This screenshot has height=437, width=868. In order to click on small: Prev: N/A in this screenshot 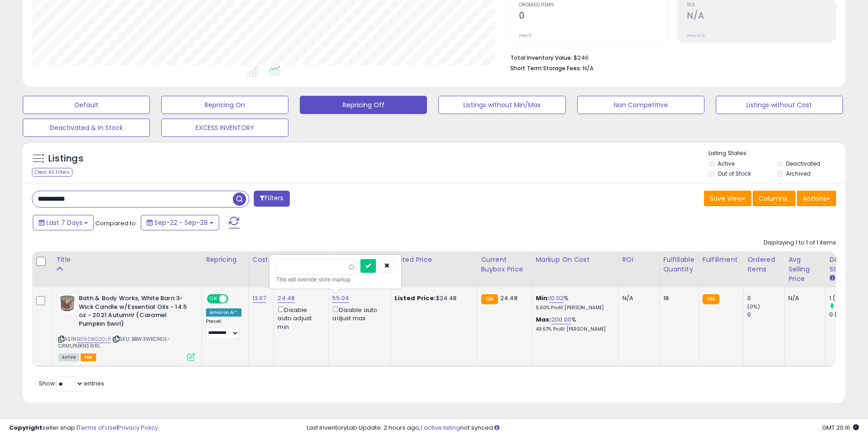, I will do `click(696, 36)`.